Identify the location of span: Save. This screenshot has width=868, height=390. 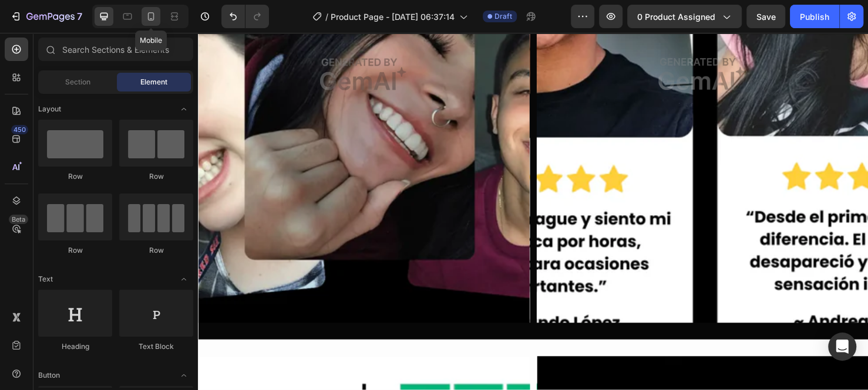
(766, 16).